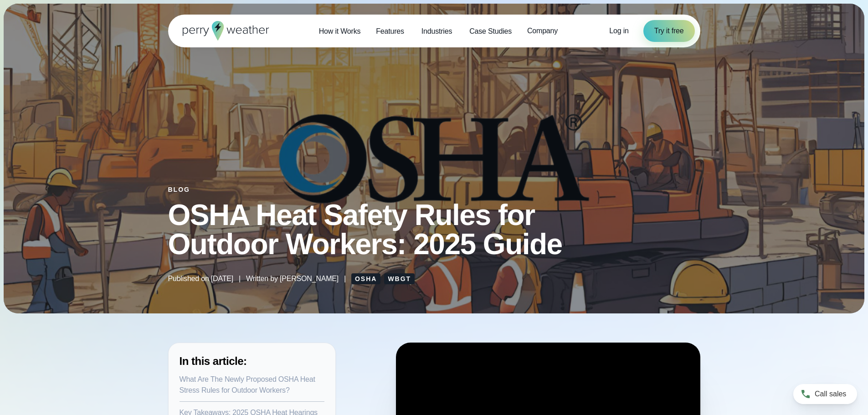  Describe the element at coordinates (340, 31) in the screenshot. I see `a: How it Works` at that location.